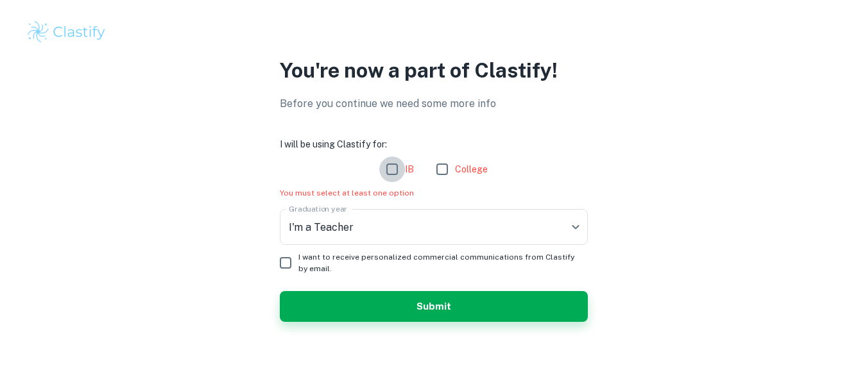 The height and width of the screenshot is (384, 867). Describe the element at coordinates (434, 104) in the screenshot. I see `p: Before you continue we need some more info` at that location.